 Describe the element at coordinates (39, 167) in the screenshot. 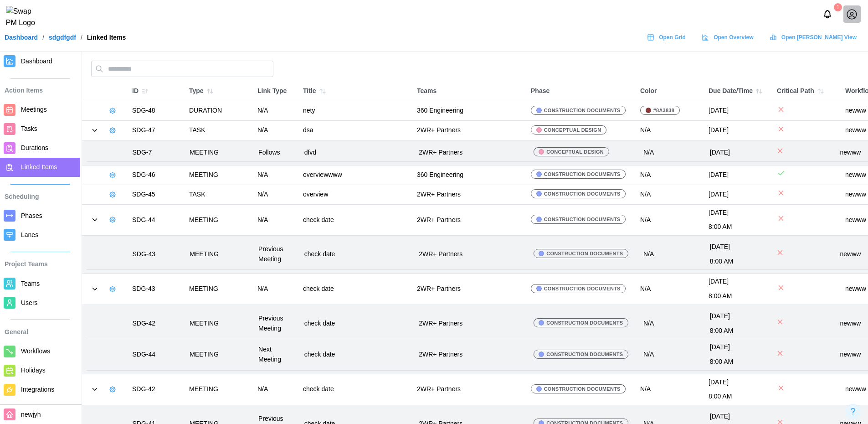

I see `span: Linked Items` at that location.